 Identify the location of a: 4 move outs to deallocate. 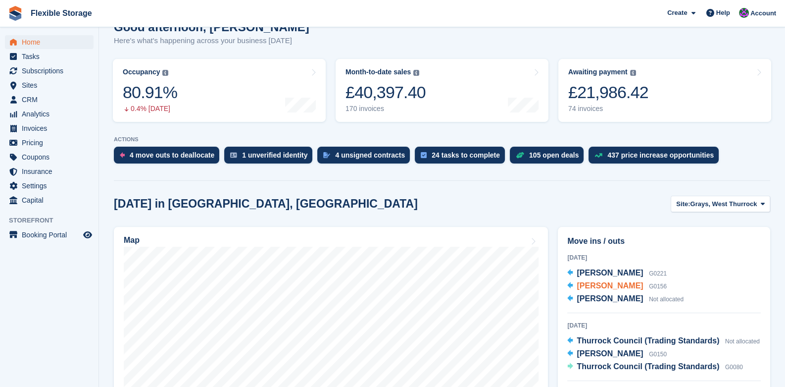
(169, 157).